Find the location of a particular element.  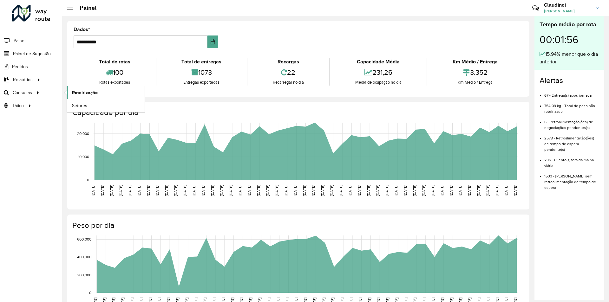

a: Roteirização is located at coordinates (106, 93).